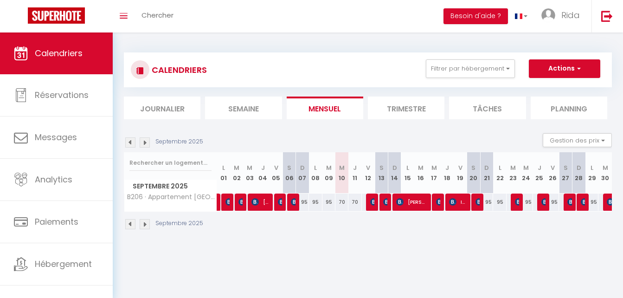  Describe the element at coordinates (607, 16) in the screenshot. I see `img: logout` at that location.